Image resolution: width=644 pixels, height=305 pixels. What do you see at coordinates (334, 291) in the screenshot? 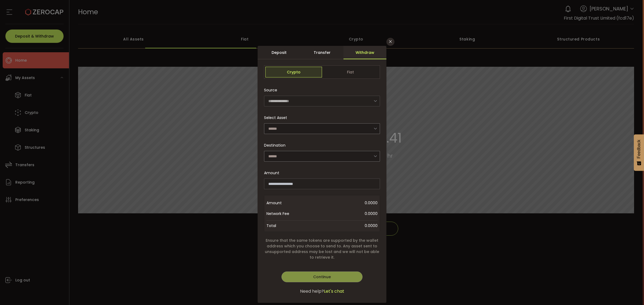
I see `span: Let's chat` at bounding box center [334, 291].